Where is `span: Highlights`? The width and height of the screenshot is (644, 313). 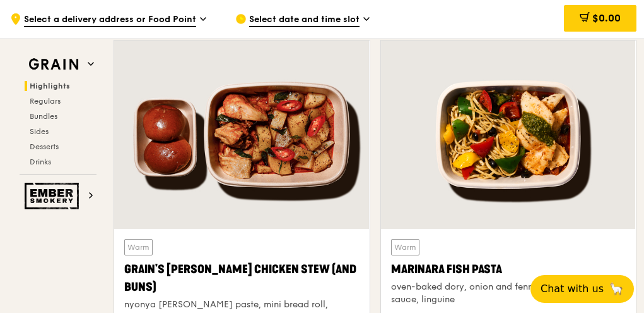
span: Highlights is located at coordinates (50, 86).